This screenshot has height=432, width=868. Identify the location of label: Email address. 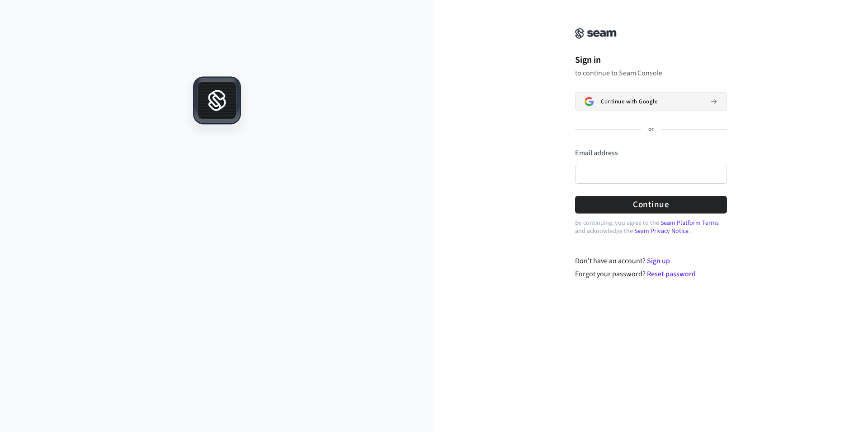
(597, 153).